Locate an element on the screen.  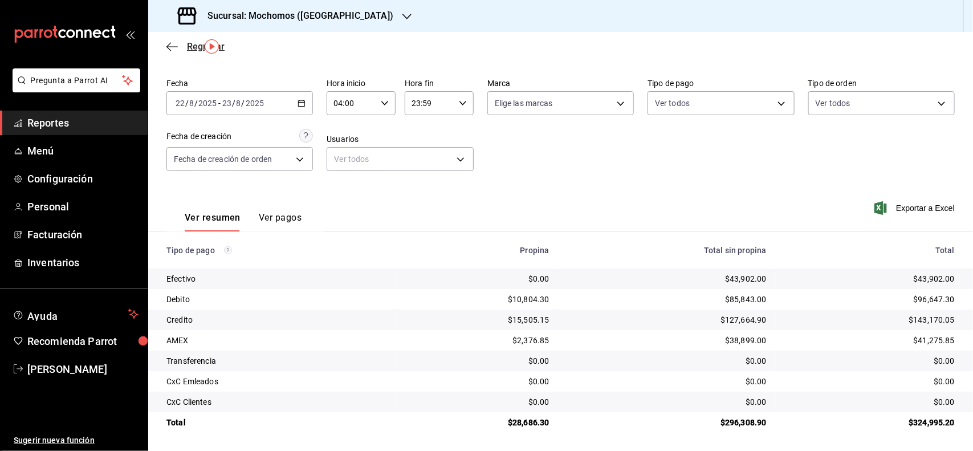
span: Pregunta a Parrot AI is located at coordinates (76, 80).